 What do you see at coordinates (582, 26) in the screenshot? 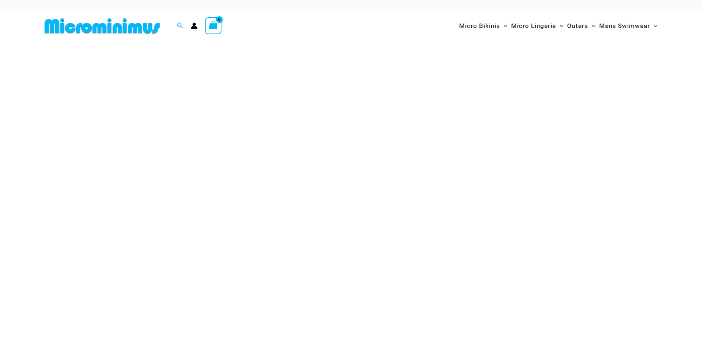
I see `a: OutersMenu ToggleMenu Toggle` at bounding box center [582, 26].